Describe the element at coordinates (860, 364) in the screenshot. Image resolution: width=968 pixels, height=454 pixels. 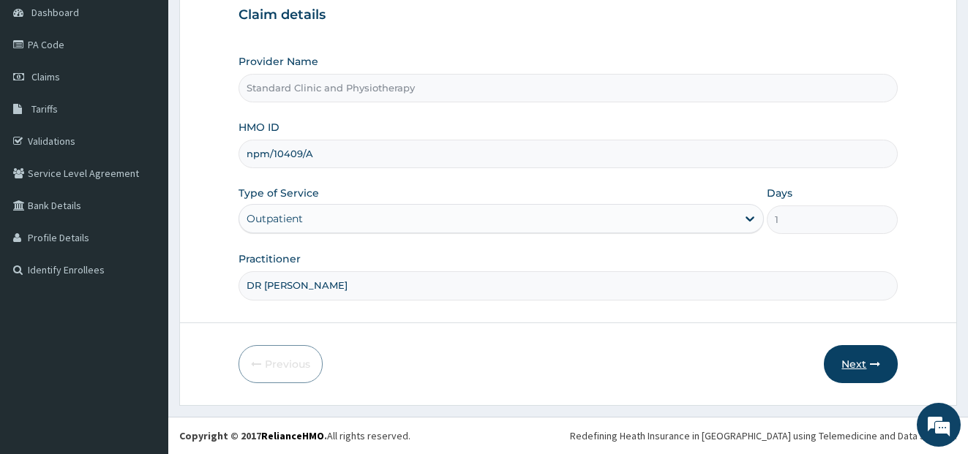
I see `button: Next` at that location.